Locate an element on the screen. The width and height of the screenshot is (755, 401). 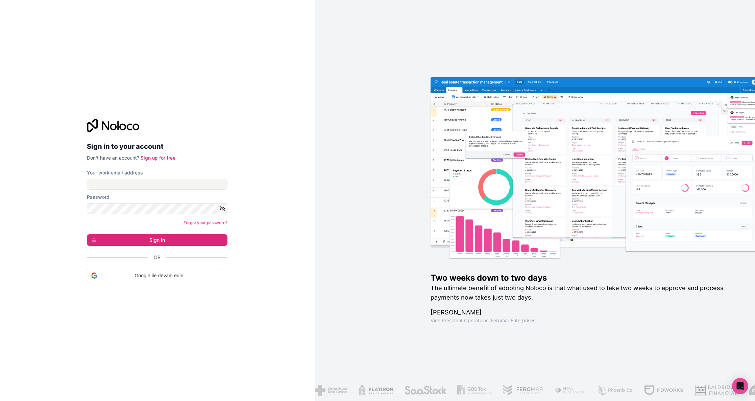
img: /assets/fdworks-Bi04fVtw.png is located at coordinates (663, 390).